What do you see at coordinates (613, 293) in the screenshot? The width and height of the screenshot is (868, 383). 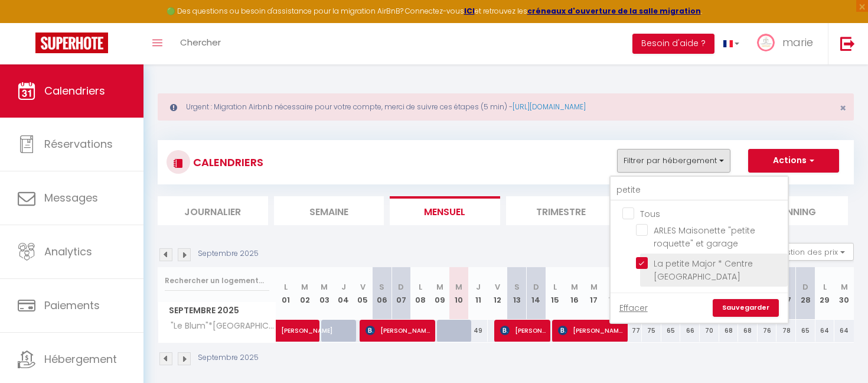 I see `th: 18` at bounding box center [613, 293].